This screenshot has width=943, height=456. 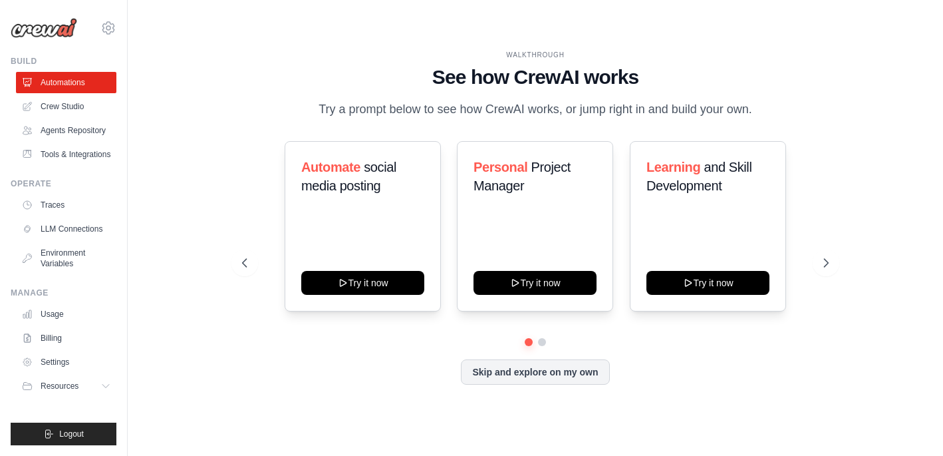 What do you see at coordinates (331, 167) in the screenshot?
I see `span: Automate` at bounding box center [331, 167].